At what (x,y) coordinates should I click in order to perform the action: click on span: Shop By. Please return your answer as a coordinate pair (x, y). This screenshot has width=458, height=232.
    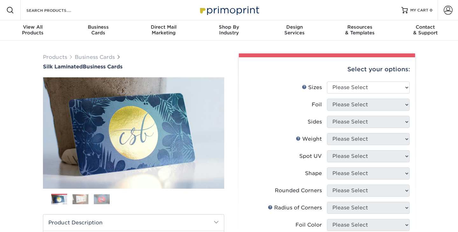
    Looking at the image, I should click on (229, 27).